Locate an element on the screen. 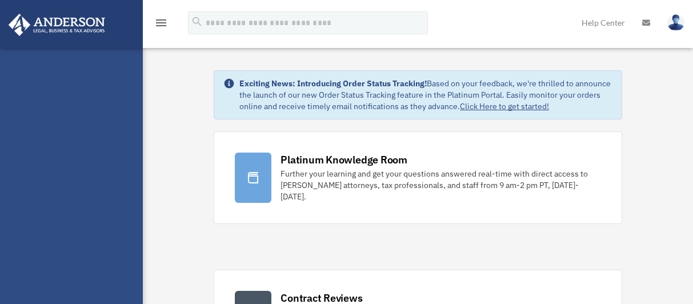  a: Platinum Knowledge Room Further your learning and get your questions answered real-time with dire... is located at coordinates (418, 178).